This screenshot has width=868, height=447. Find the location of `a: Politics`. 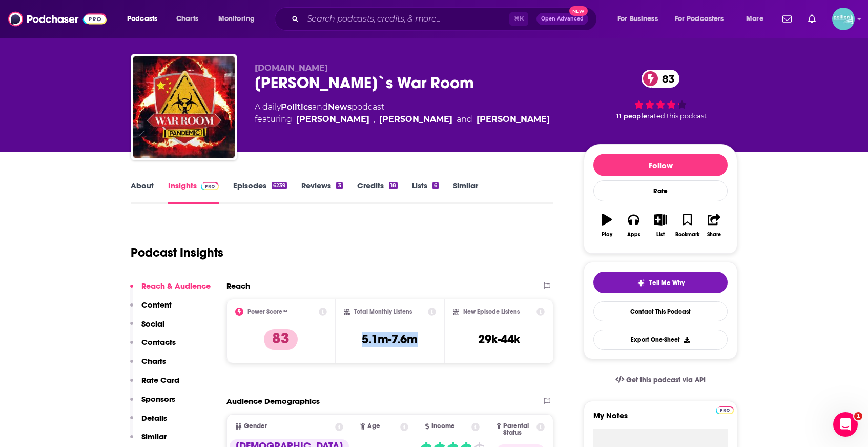

a: Politics is located at coordinates (296, 107).